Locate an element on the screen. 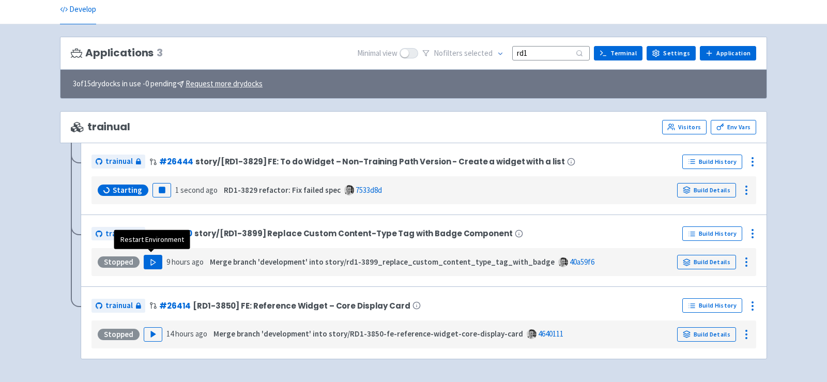  a: Visitors is located at coordinates (684, 127).